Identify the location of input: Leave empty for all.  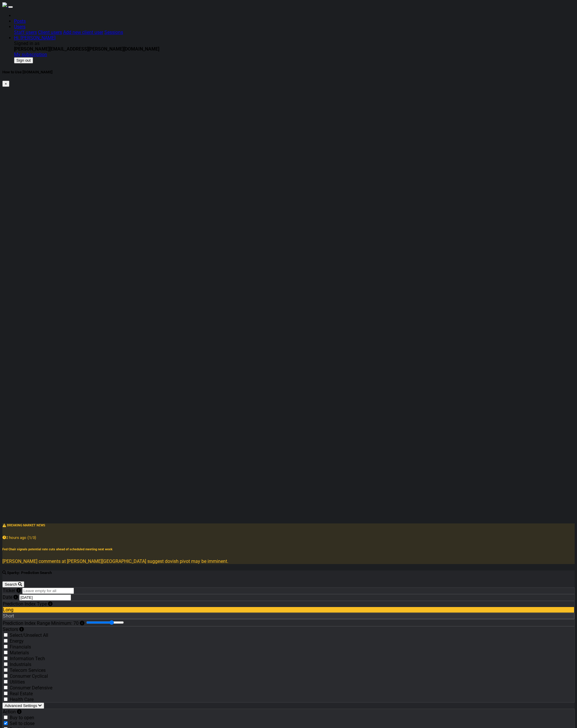
(48, 591).